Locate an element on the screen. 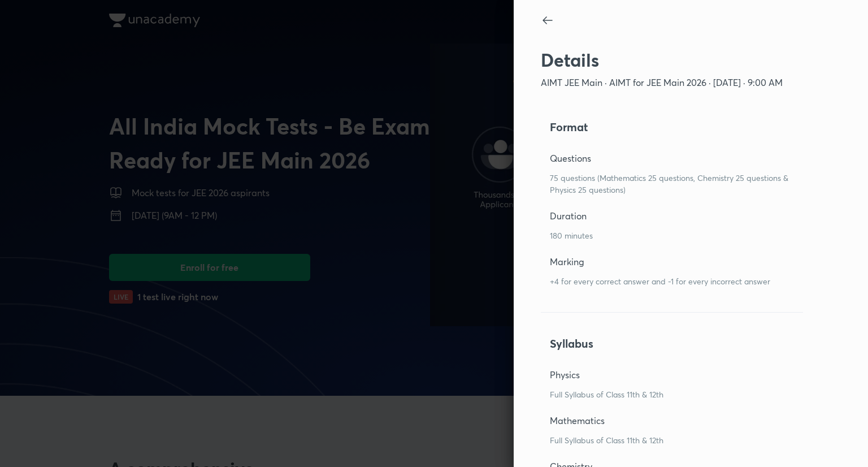 Image resolution: width=868 pixels, height=467 pixels. p: Physics is located at coordinates (607, 375).